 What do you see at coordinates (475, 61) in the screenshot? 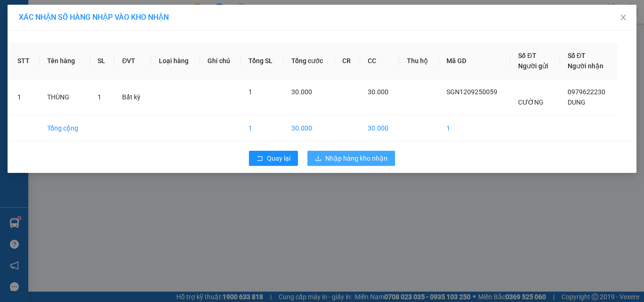
I see `th: Mã GD` at bounding box center [475, 61].